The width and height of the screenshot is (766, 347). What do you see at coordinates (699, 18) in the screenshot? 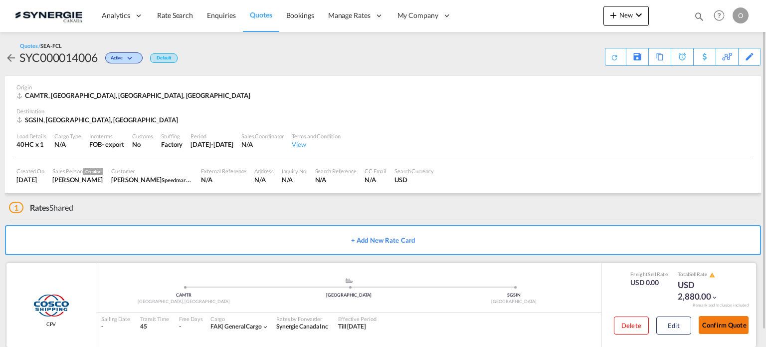
I see `div: icon-magnify` at bounding box center [699, 18].